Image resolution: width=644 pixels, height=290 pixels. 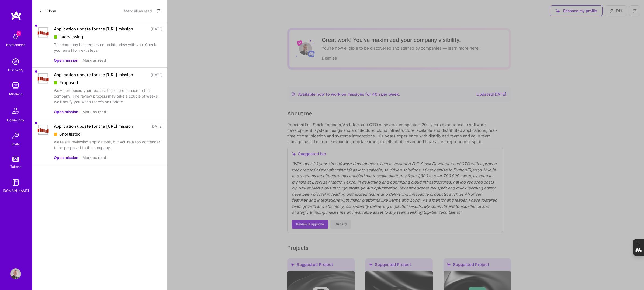 I want to click on img: guide book, so click(x=16, y=182).